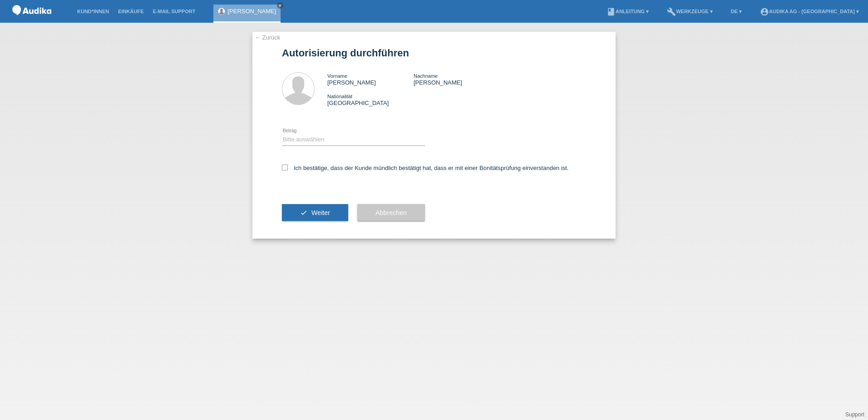 The width and height of the screenshot is (868, 420). I want to click on a: DE ▾, so click(736, 11).